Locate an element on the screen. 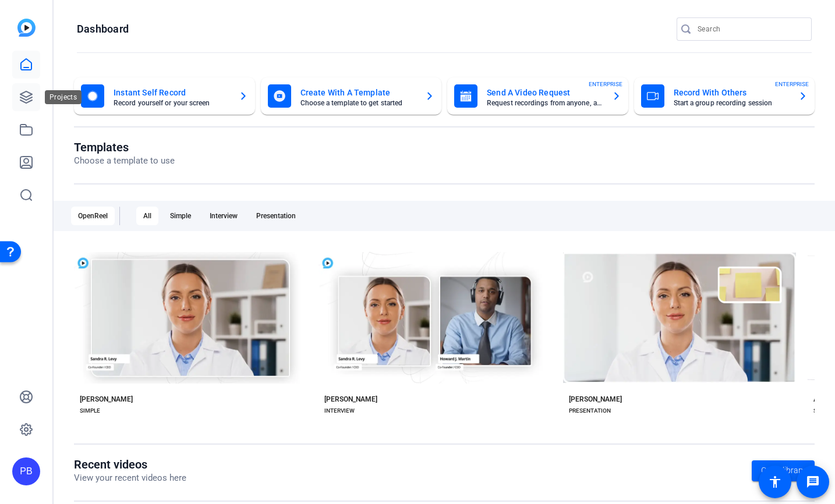  div: Interview is located at coordinates (223, 216).